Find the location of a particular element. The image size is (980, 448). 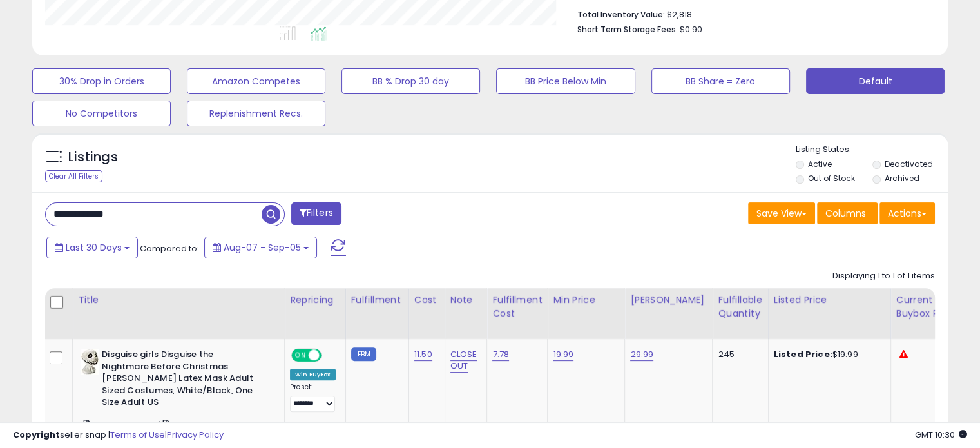

label: Out of Stock is located at coordinates (831, 178).